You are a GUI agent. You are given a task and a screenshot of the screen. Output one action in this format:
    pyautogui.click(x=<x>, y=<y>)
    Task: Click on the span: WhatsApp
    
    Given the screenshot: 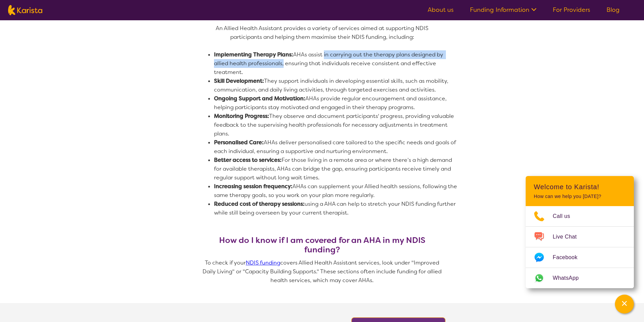 What is the action you would take?
    pyautogui.click(x=569, y=278)
    